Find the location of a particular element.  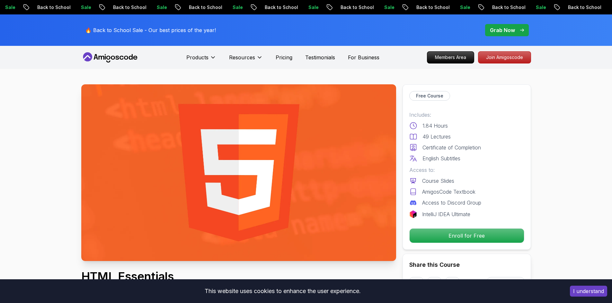

p: Free Course is located at coordinates (429, 96).